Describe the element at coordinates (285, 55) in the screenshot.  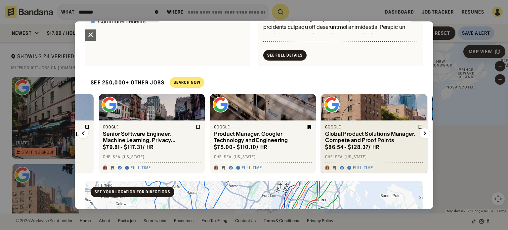
I see `div: See Full Details` at that location.